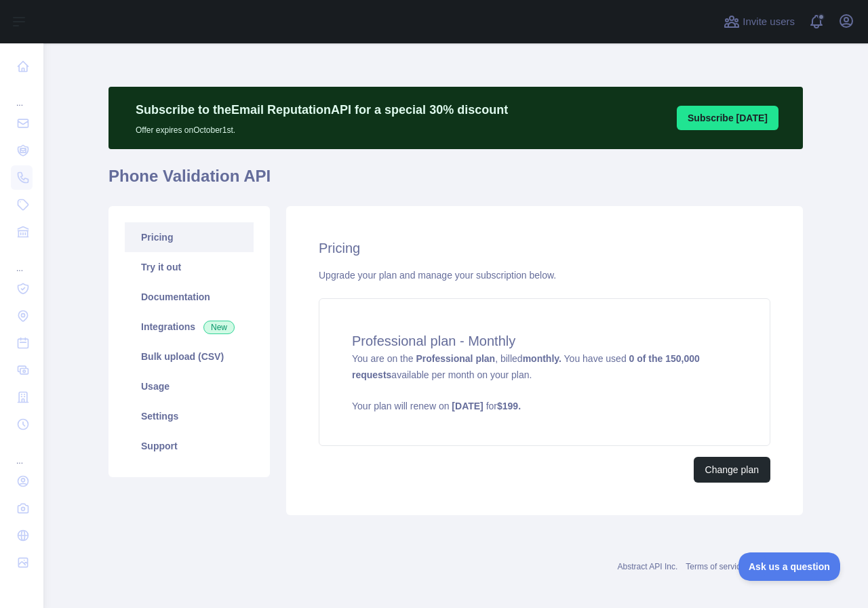  What do you see at coordinates (544, 383) in the screenshot?
I see `span: You are on the , billed You have used available per month on your plan.` at bounding box center [544, 383].